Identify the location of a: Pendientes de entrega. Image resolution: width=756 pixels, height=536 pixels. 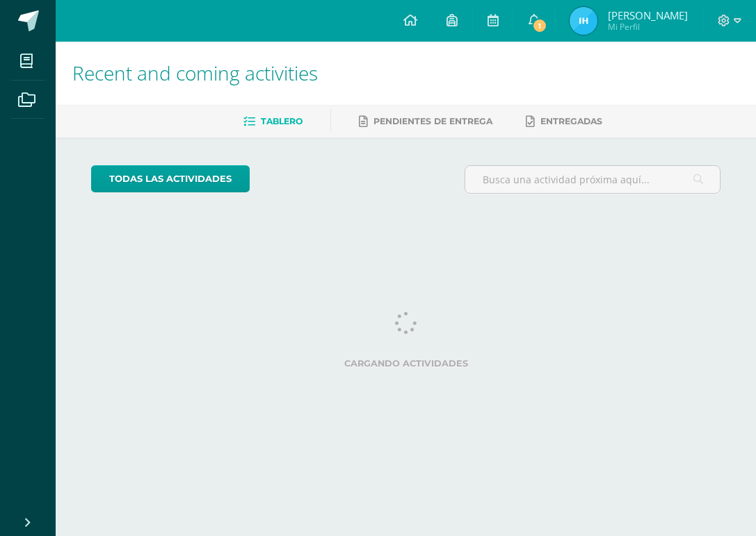
(426, 121).